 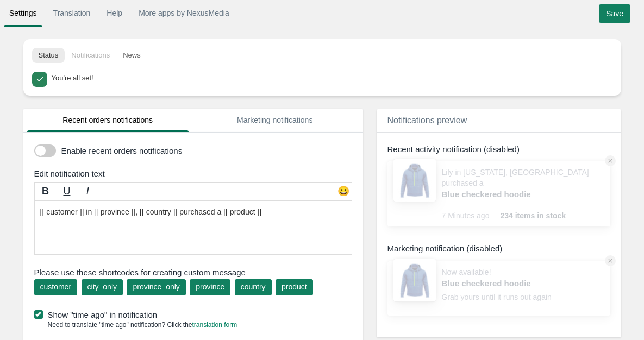 What do you see at coordinates (205, 150) in the screenshot?
I see `label: Enable recent orders notifications` at bounding box center [205, 150].